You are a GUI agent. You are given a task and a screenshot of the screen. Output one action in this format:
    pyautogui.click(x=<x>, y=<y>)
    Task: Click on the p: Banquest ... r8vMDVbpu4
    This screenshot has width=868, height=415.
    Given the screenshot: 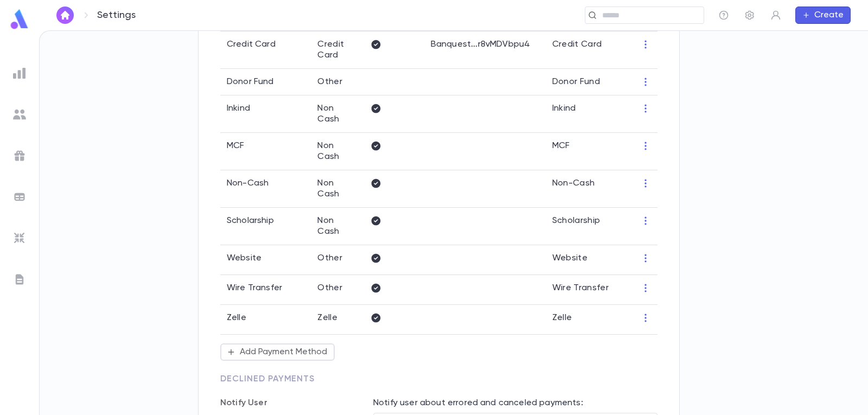 What is the action you would take?
    pyautogui.click(x=485, y=45)
    